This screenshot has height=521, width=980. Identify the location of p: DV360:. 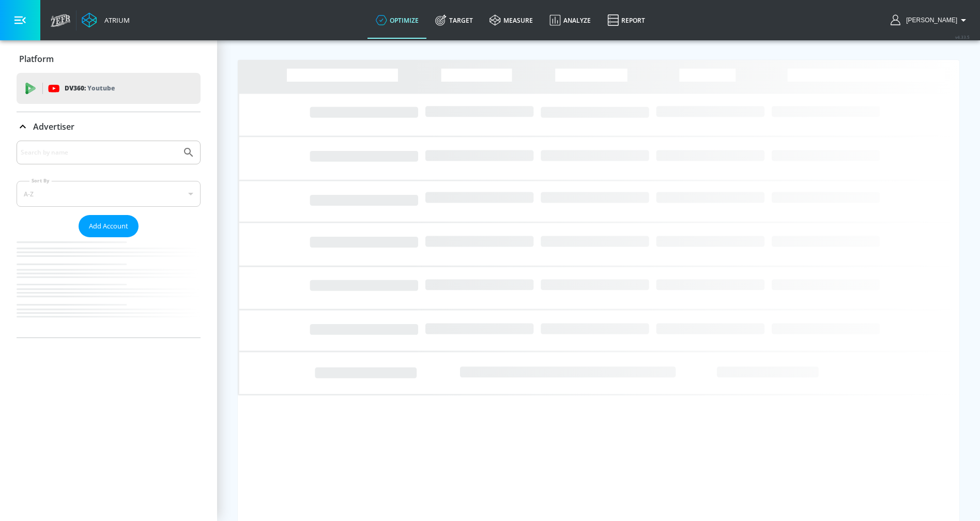
(89, 88).